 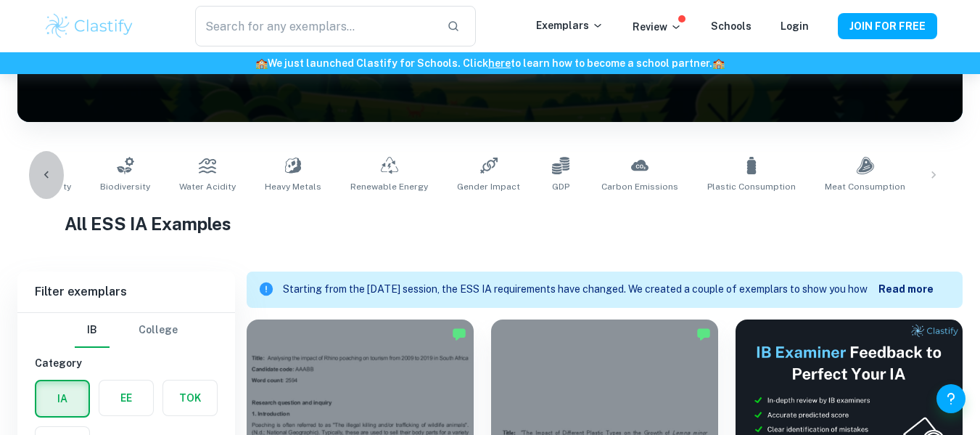 I want to click on button: EE, so click(x=126, y=398).